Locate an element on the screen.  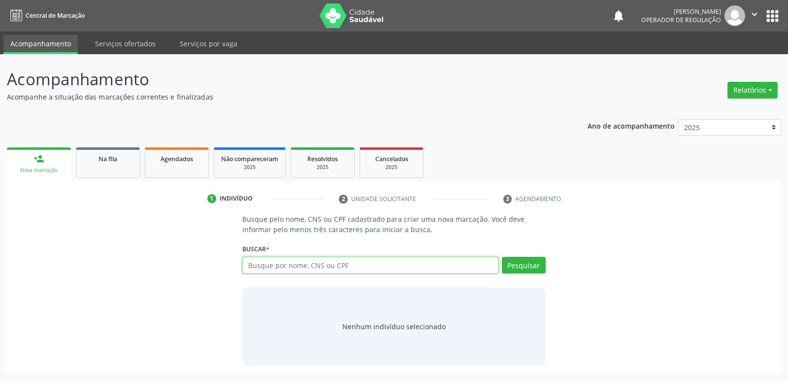
div: 1 is located at coordinates (212, 198).